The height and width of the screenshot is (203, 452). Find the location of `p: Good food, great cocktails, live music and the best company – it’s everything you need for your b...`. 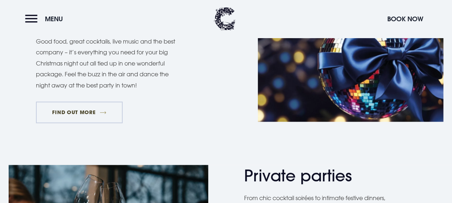

p: Good food, great cocktails, live music and the best company – it’s everything you need for your b... is located at coordinates (110, 63).